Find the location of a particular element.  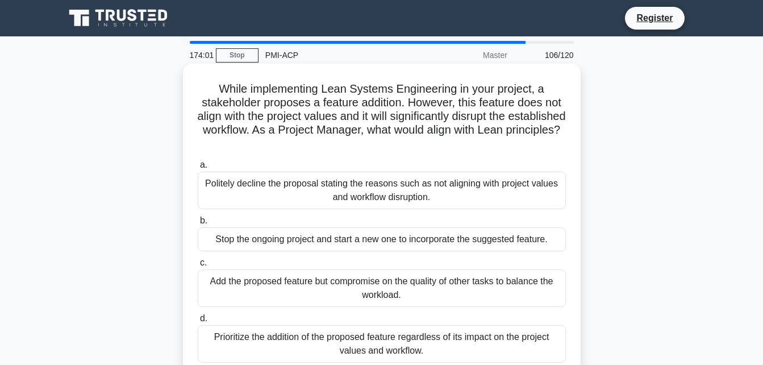

div: Master is located at coordinates (464, 55).